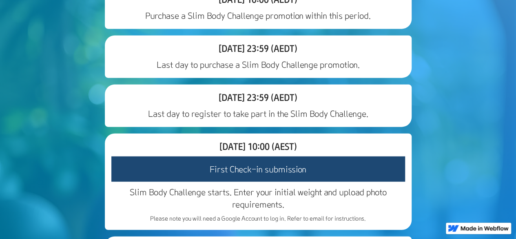 This screenshot has height=239, width=516. What do you see at coordinates (258, 64) in the screenshot?
I see `h3: Last day to purchase a Slim Body Challenge promotion.` at bounding box center [258, 64].